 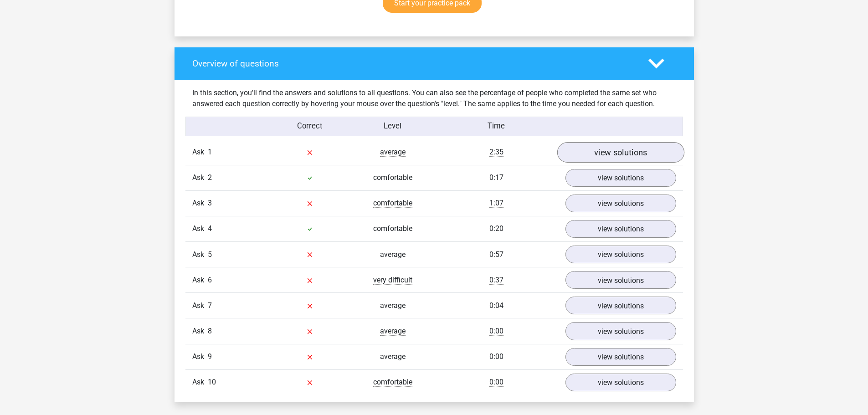 What do you see at coordinates (210, 202) in the screenshot?
I see `font: 3` at bounding box center [210, 202].